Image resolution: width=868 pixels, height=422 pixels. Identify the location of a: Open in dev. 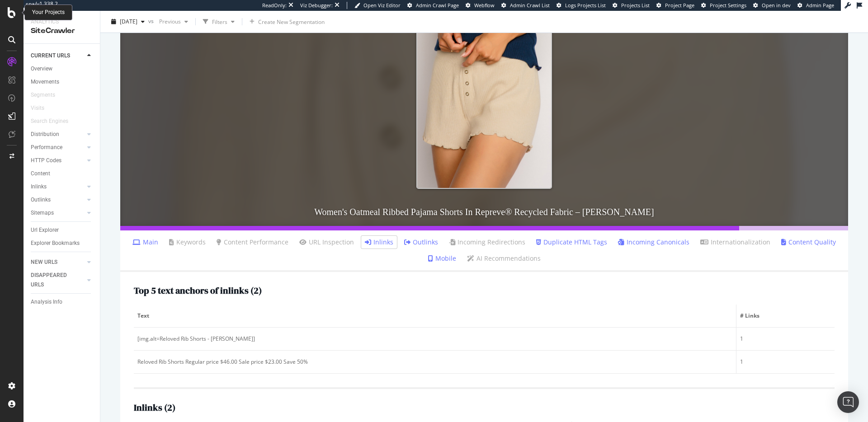
(771, 5).